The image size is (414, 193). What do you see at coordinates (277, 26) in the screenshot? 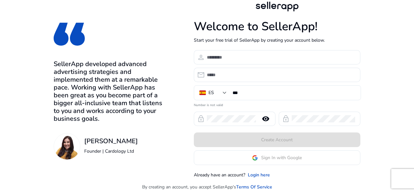
I see `h1: Welcome to SellerApp!` at bounding box center [277, 26].